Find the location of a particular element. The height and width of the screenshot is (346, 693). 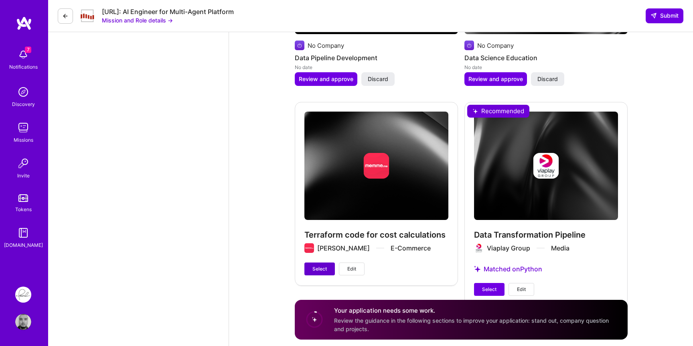

span: 7 is located at coordinates (28, 50).